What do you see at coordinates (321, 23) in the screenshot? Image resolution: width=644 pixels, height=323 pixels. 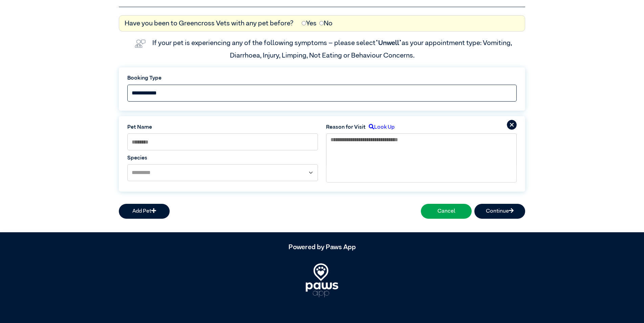 I see `input: No` at bounding box center [321, 23].